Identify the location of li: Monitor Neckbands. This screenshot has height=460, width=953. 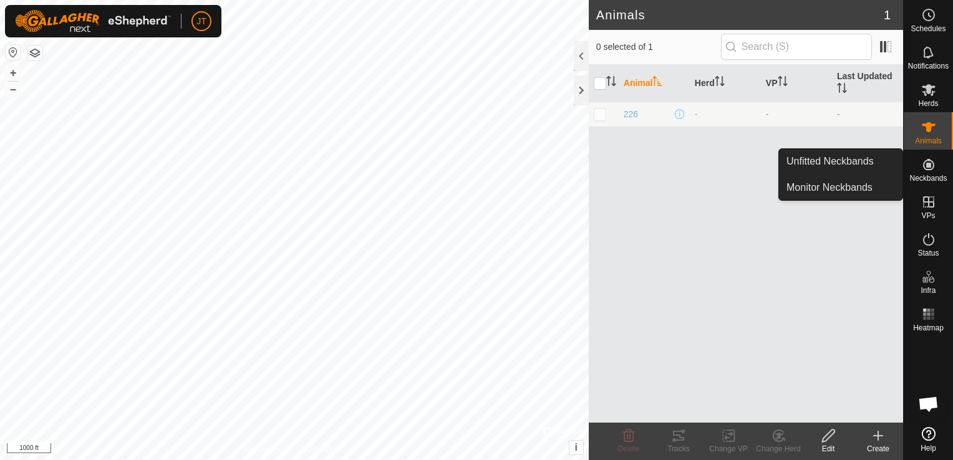
(840, 188).